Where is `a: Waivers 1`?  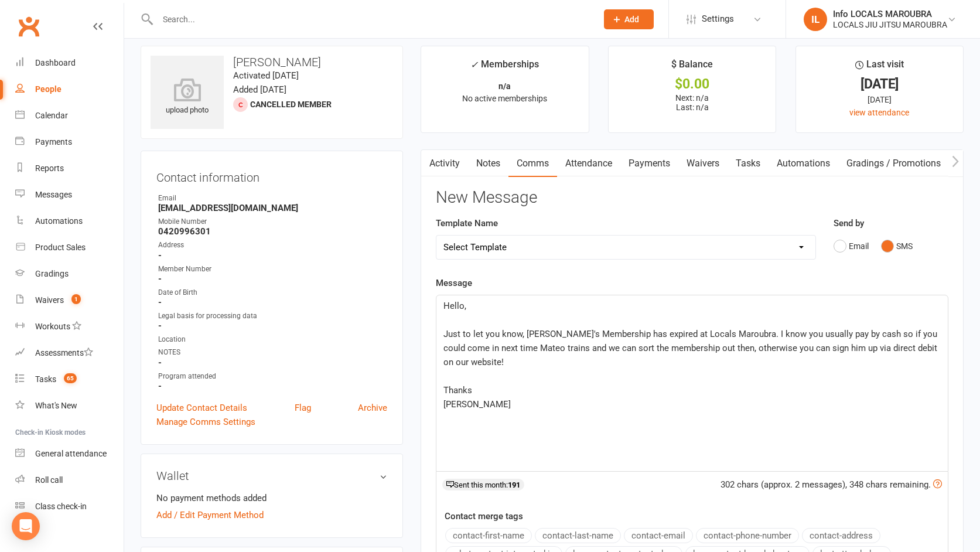
a: Waivers 1 is located at coordinates (69, 300).